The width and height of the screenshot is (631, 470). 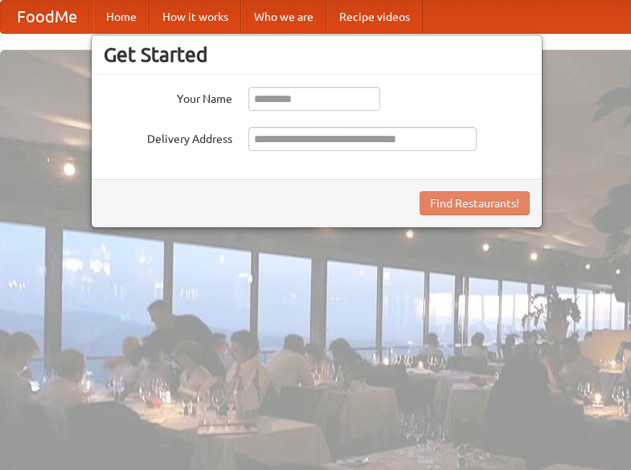 I want to click on label: Delivery Address, so click(x=168, y=137).